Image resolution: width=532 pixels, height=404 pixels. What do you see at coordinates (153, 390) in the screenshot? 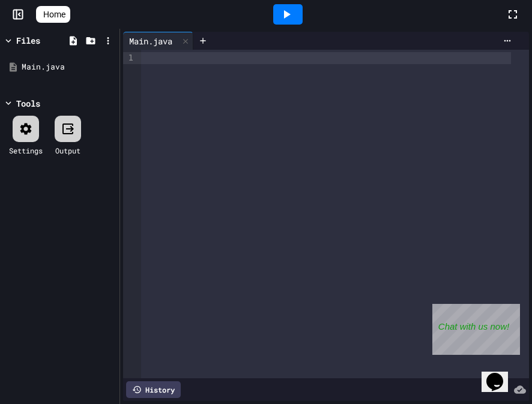
I see `div: History` at bounding box center [153, 390].